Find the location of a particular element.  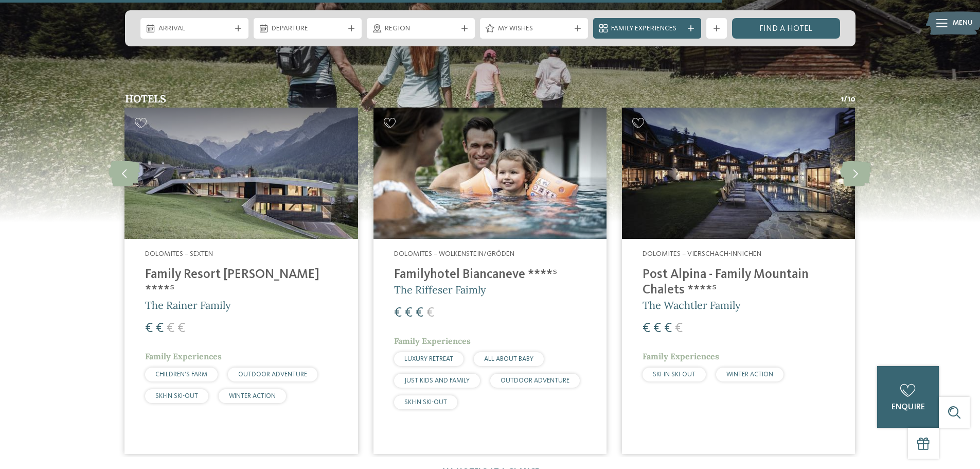

span: Dolomites – Vierschach-Innichen is located at coordinates (702, 254).